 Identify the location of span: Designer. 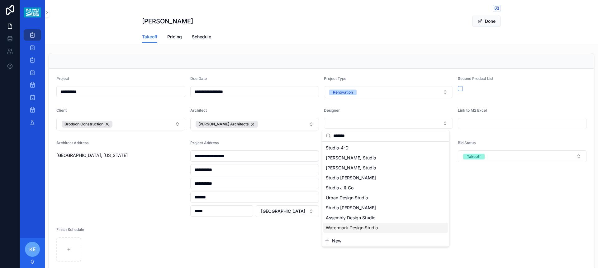
(332, 110).